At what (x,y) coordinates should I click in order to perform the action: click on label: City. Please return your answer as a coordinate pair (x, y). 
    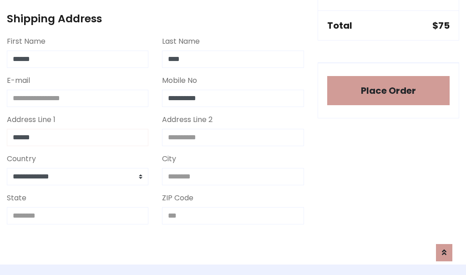
    Looking at the image, I should click on (169, 159).